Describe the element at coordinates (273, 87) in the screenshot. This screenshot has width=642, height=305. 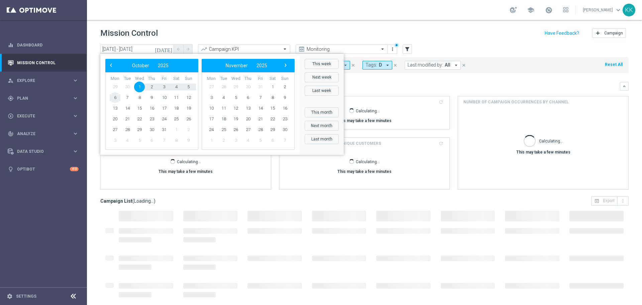
I see `span: 1` at that location.